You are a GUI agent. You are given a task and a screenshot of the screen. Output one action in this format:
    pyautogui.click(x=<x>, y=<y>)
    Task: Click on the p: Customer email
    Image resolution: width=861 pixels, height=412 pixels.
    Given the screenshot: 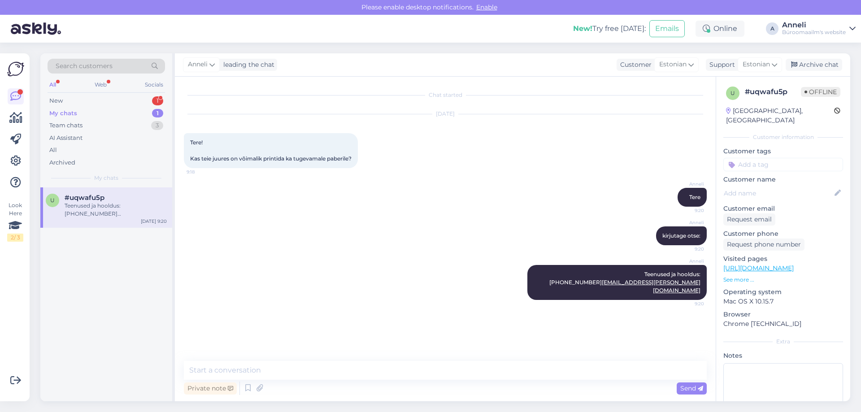 What is the action you would take?
    pyautogui.click(x=783, y=208)
    